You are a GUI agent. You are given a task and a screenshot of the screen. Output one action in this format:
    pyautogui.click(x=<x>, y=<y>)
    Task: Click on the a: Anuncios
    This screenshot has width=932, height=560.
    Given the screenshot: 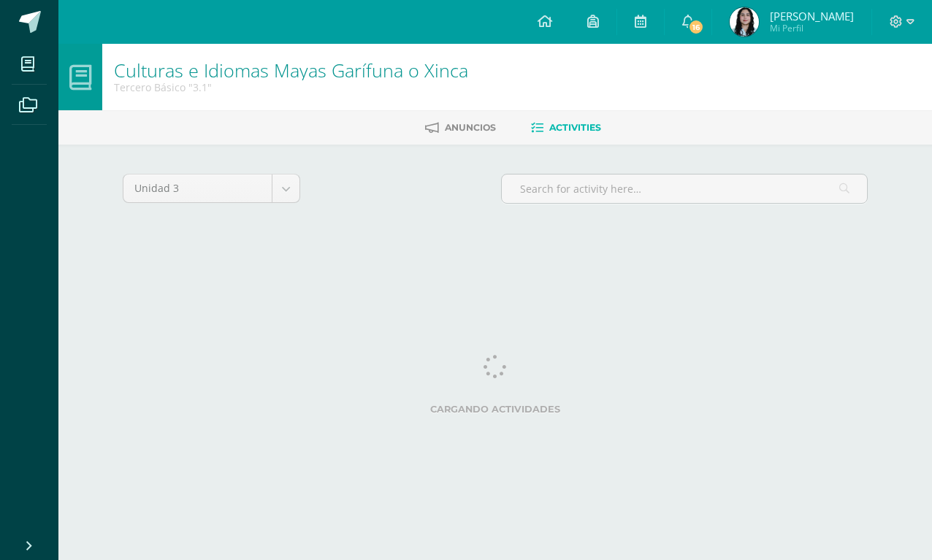 What is the action you would take?
    pyautogui.click(x=460, y=127)
    